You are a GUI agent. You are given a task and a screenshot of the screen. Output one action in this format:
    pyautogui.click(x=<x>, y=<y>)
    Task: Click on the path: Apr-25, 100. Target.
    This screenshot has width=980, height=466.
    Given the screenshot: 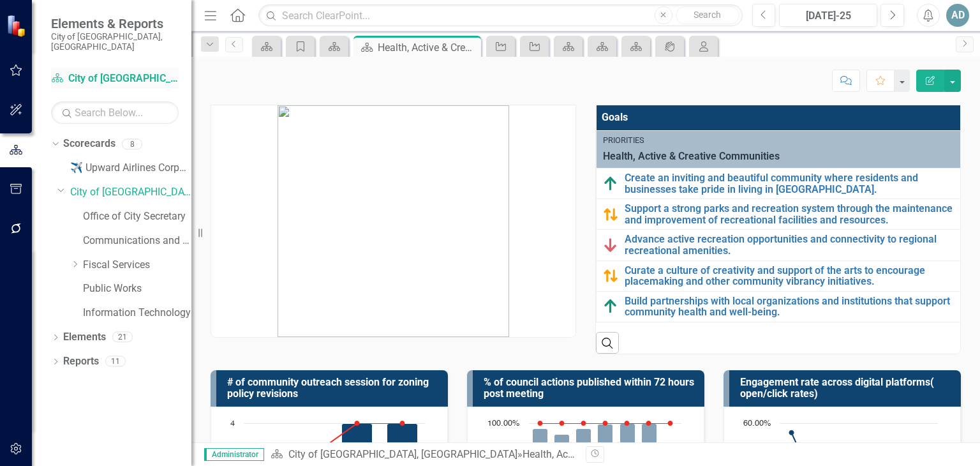 What is the action you would take?
    pyautogui.click(x=606, y=424)
    